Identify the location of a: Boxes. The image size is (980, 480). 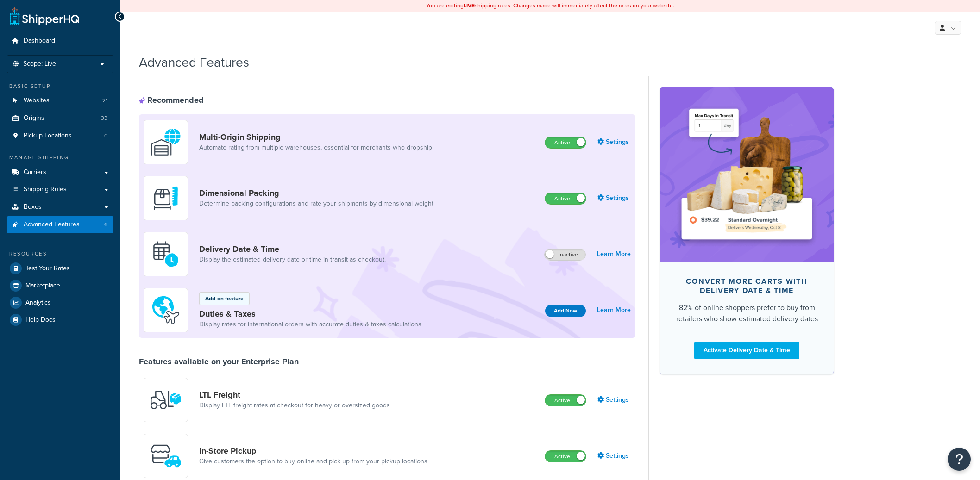
(60, 207).